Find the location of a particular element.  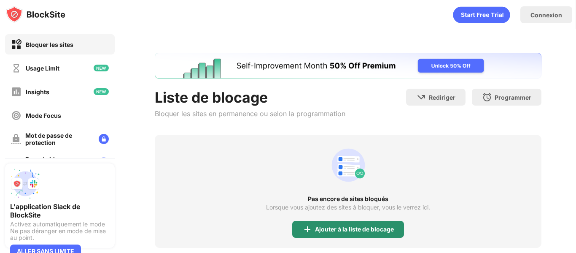

div: Mode Focus is located at coordinates (43, 115).